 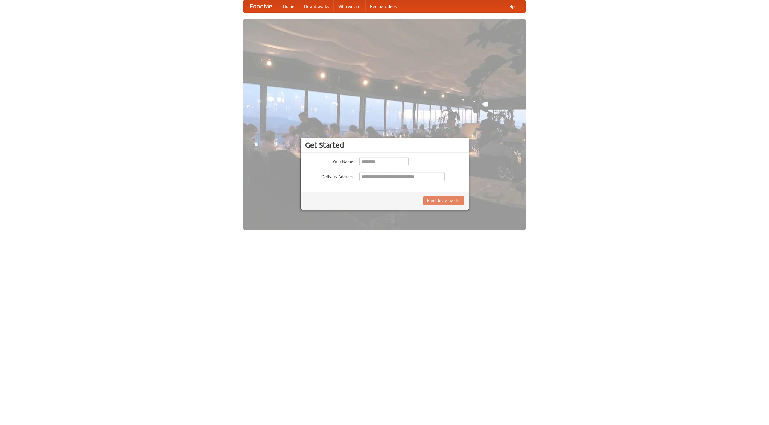 What do you see at coordinates (261, 6) in the screenshot?
I see `a: FoodMe` at bounding box center [261, 6].